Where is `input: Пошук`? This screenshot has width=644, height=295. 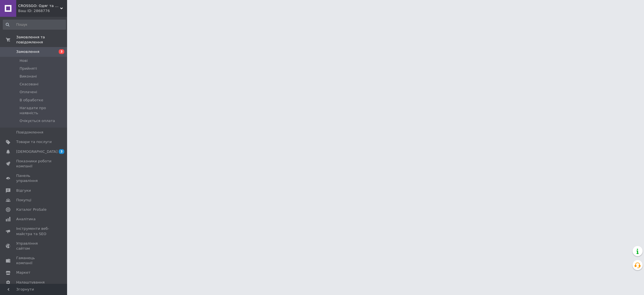
input: Пошук is located at coordinates (34, 25).